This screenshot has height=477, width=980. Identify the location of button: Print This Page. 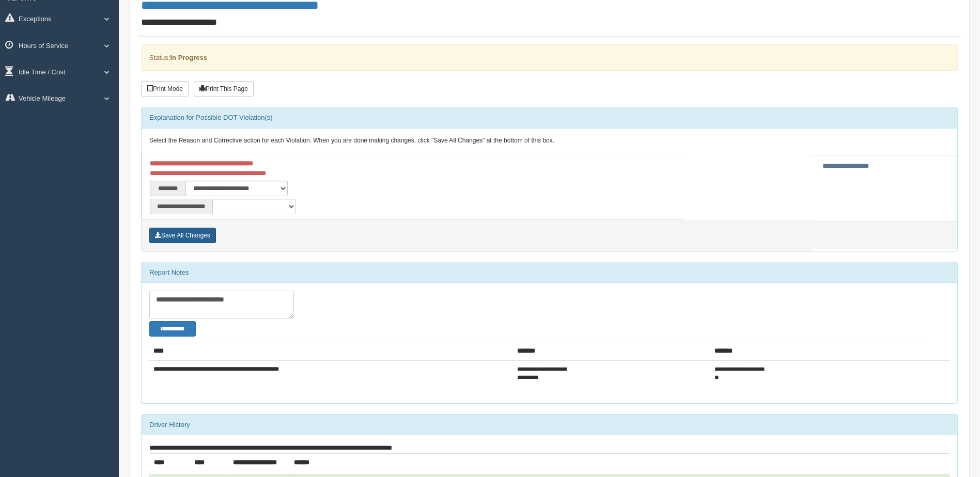
(224, 89).